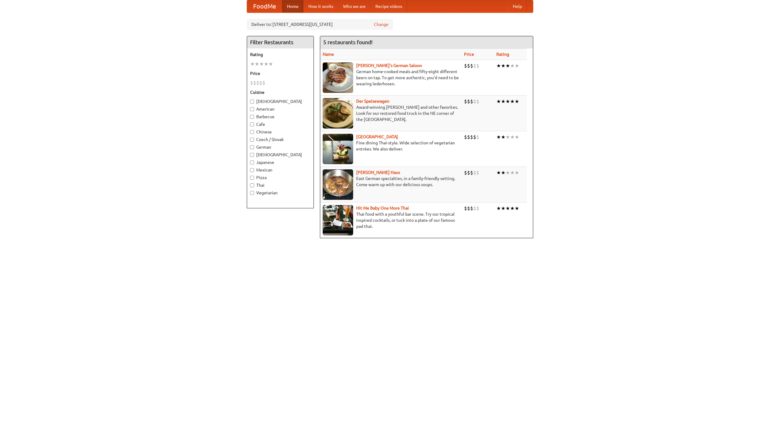 Image resolution: width=780 pixels, height=431 pixels. Describe the element at coordinates (321, 6) in the screenshot. I see `a: How it works` at that location.